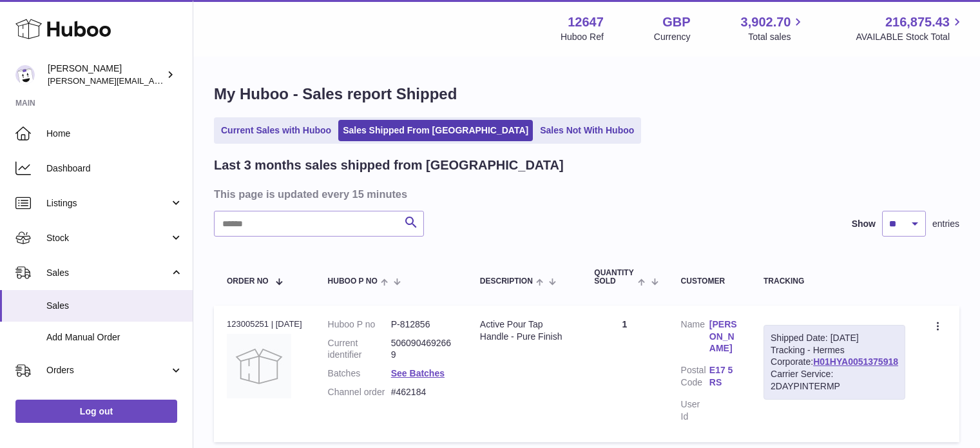 This screenshot has height=448, width=980. What do you see at coordinates (96, 411) in the screenshot?
I see `a: Log out` at bounding box center [96, 411].